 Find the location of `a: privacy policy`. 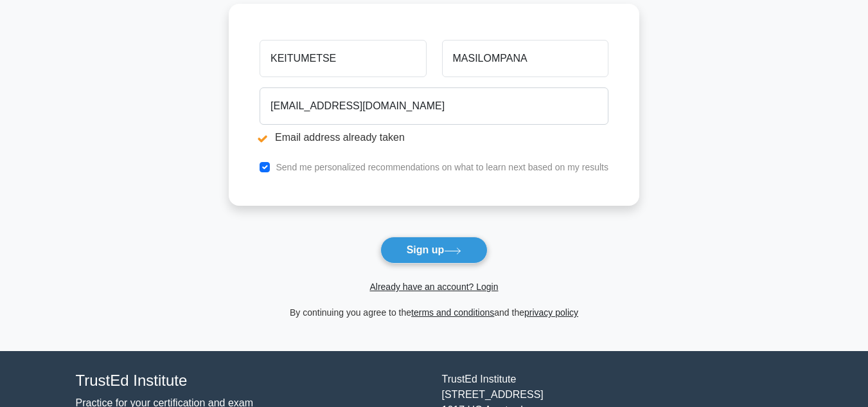

a: privacy policy is located at coordinates (551, 312).